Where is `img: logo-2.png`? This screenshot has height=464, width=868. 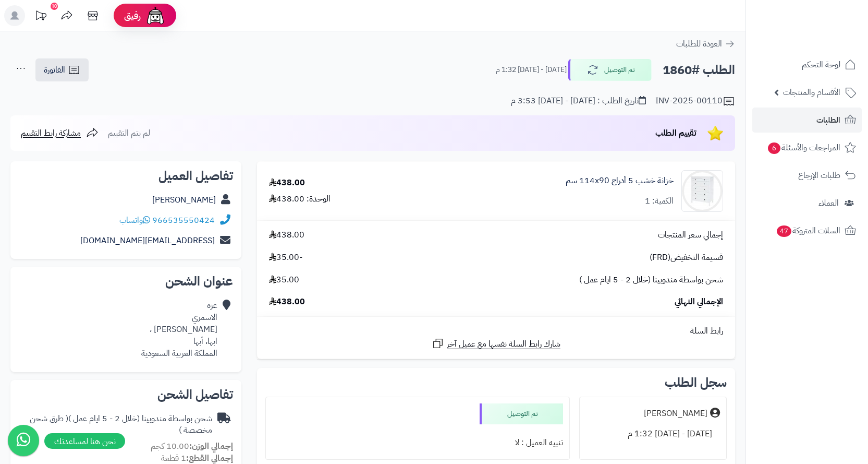
img: logo-2.png is located at coordinates (827, 19).